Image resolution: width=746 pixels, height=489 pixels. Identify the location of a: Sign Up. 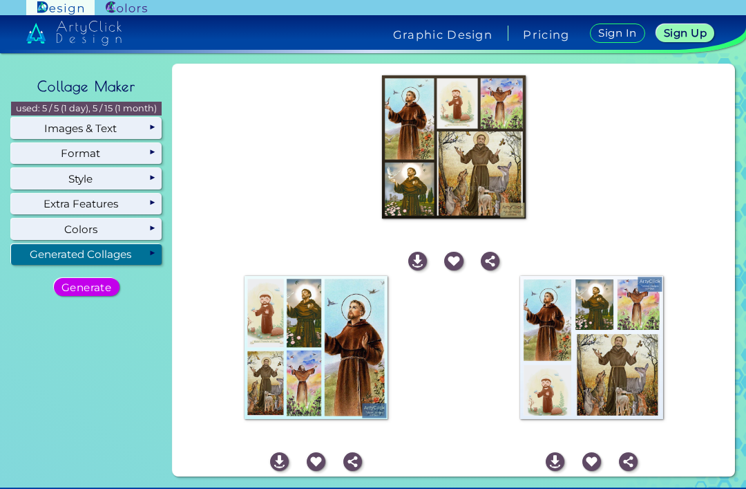
(686, 33).